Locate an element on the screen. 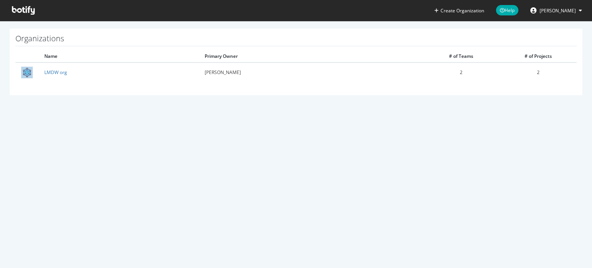  a: LMDW org is located at coordinates (55, 72).